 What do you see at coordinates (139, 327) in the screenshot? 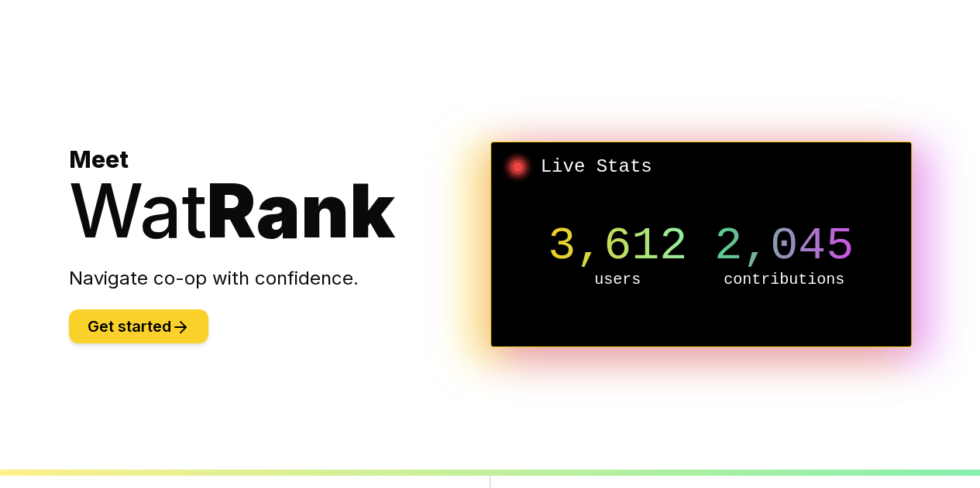
I see `button: Get started` at bounding box center [139, 327].